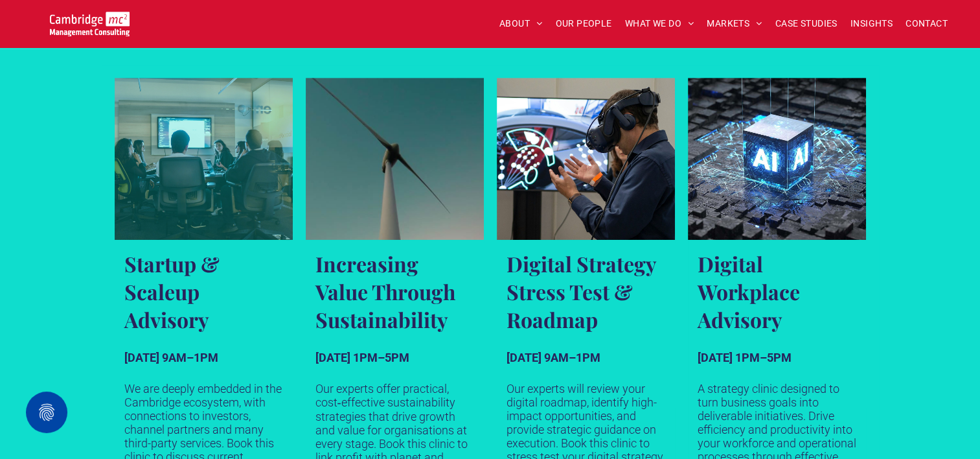  Describe the element at coordinates (586, 291) in the screenshot. I see `h3: Digital Strategy Stress Test & Roadmap` at that location.